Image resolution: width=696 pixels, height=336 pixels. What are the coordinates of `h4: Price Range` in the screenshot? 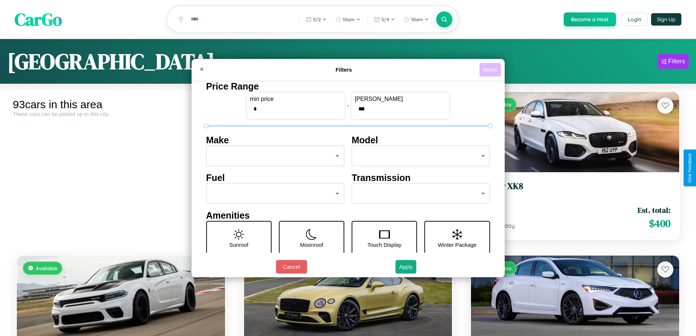 It's located at (348, 86).